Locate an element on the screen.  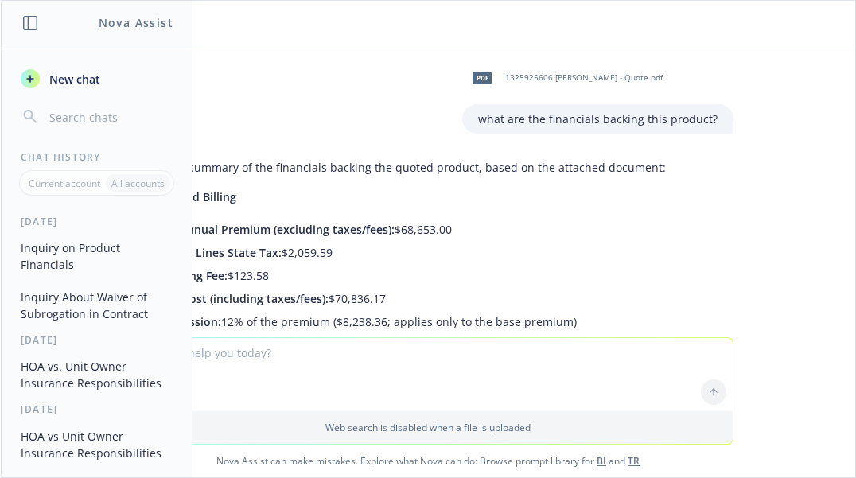
input: Search chats is located at coordinates (109, 117).